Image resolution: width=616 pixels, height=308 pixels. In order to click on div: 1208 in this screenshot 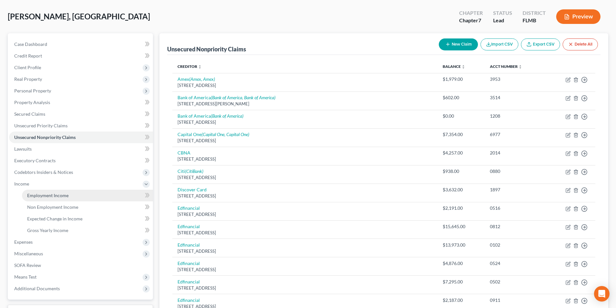, I will do `click(515, 116)`.